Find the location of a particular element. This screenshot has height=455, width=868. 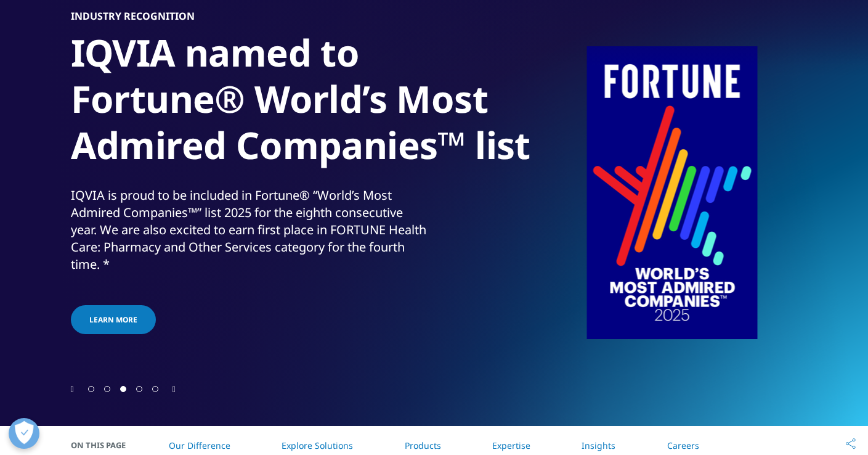

button: 打开偏好 is located at coordinates (24, 433).